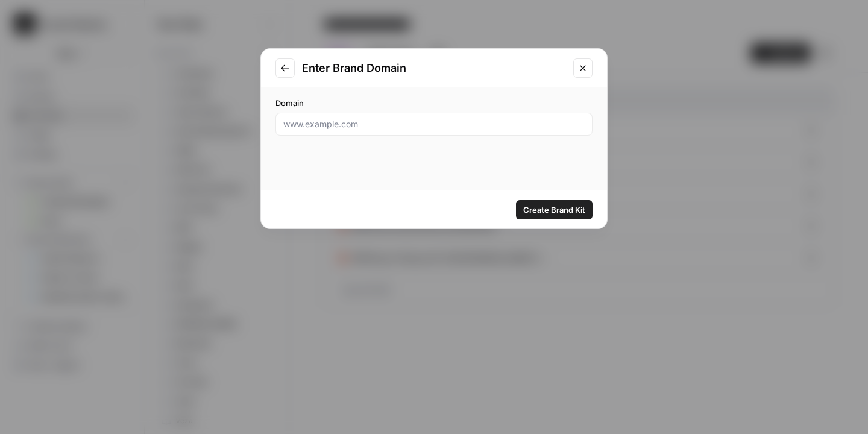 This screenshot has width=868, height=434. Describe the element at coordinates (583, 68) in the screenshot. I see `button: Close modal` at that location.